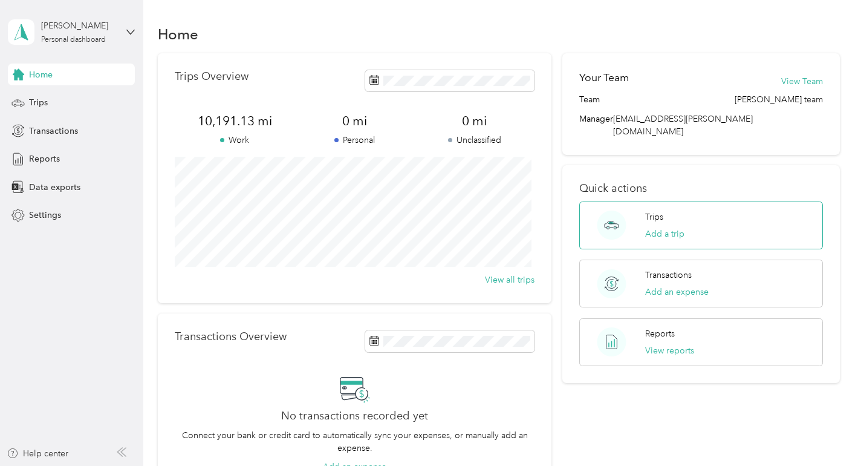 The image size is (861, 466). Describe the element at coordinates (510, 279) in the screenshot. I see `button: View all trips` at that location.